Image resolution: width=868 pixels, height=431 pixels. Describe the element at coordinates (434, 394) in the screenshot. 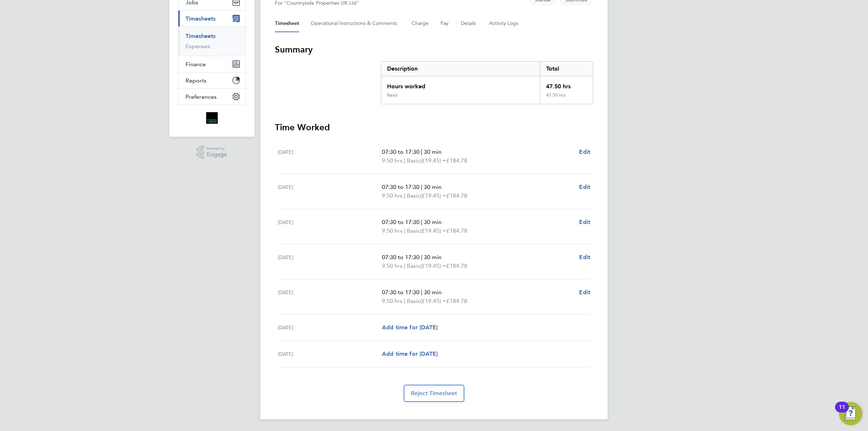

I see `span: Reject Timesheet` at that location.